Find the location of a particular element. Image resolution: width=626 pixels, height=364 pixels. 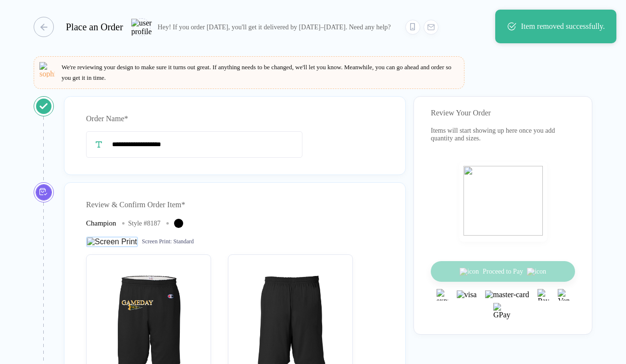

img: express is located at coordinates (443, 295).